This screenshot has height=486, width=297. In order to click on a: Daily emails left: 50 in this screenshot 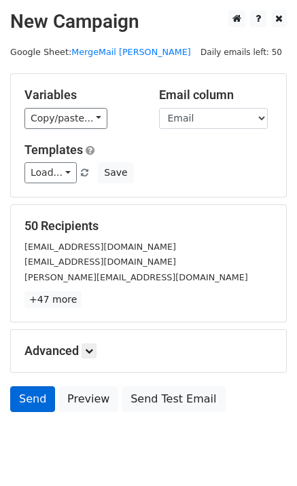, I will do `click(241, 52)`.